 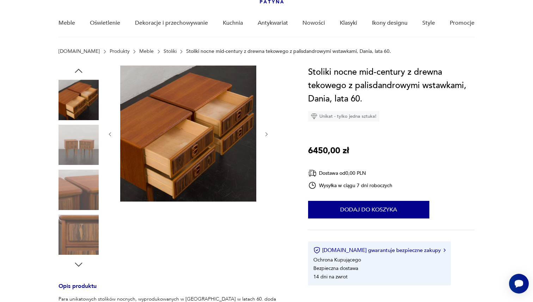 What do you see at coordinates (273, 23) in the screenshot?
I see `a: Antykwariat` at bounding box center [273, 23].